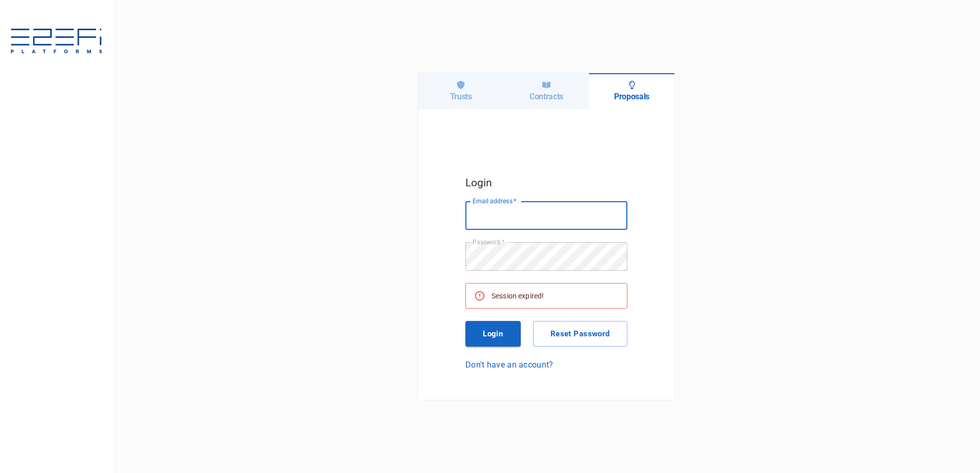  What do you see at coordinates (580, 334) in the screenshot?
I see `button: Reset Password` at bounding box center [580, 334].